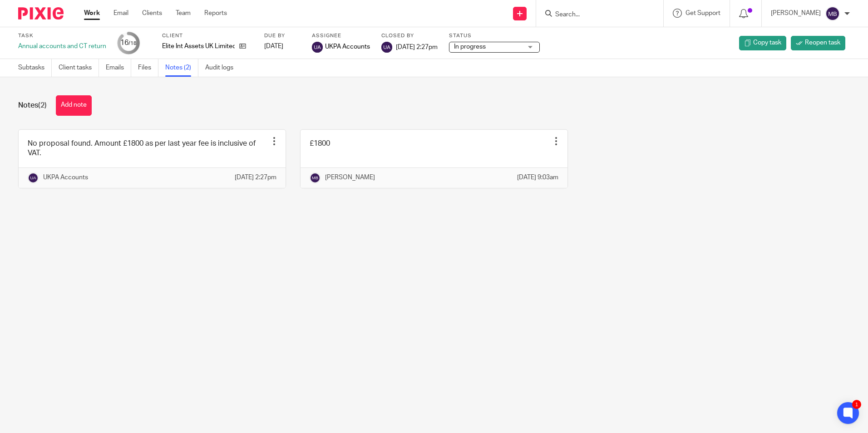  I want to click on button: Add note, so click(73, 105).